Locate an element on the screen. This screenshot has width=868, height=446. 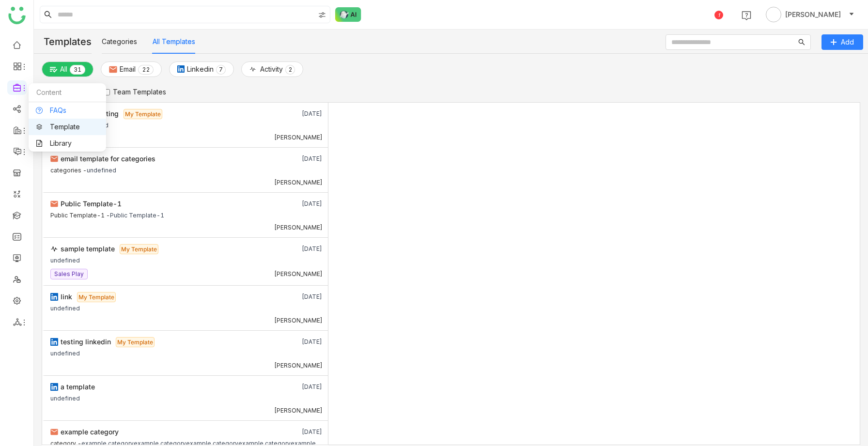
div: Public Template-1 - is located at coordinates (80, 214).